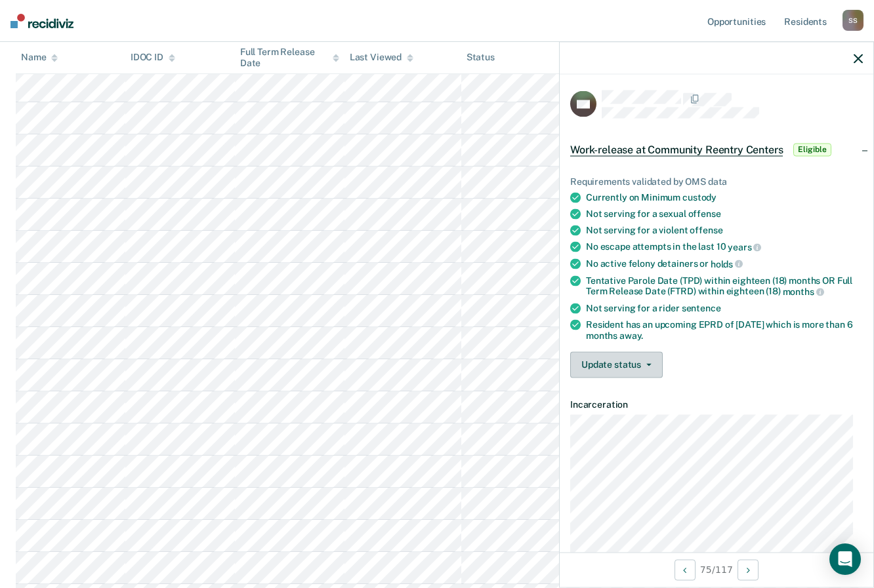 The height and width of the screenshot is (588, 874). What do you see at coordinates (685, 570) in the screenshot?
I see `button: Previous Opportunity` at bounding box center [685, 570].